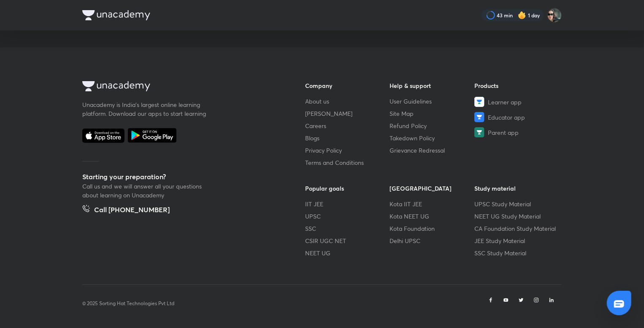 This screenshot has width=644, height=328. Describe the element at coordinates (517, 228) in the screenshot. I see `a: CA Foundation Study Material` at that location.